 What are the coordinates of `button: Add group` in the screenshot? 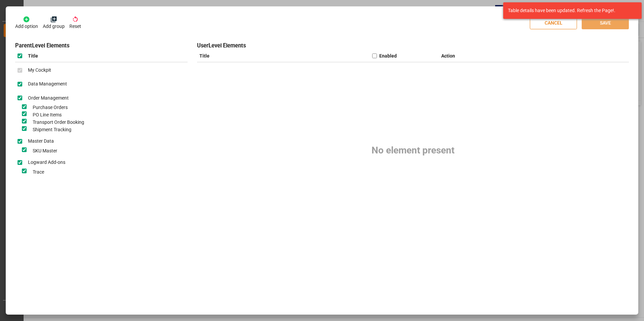 It's located at (54, 23).